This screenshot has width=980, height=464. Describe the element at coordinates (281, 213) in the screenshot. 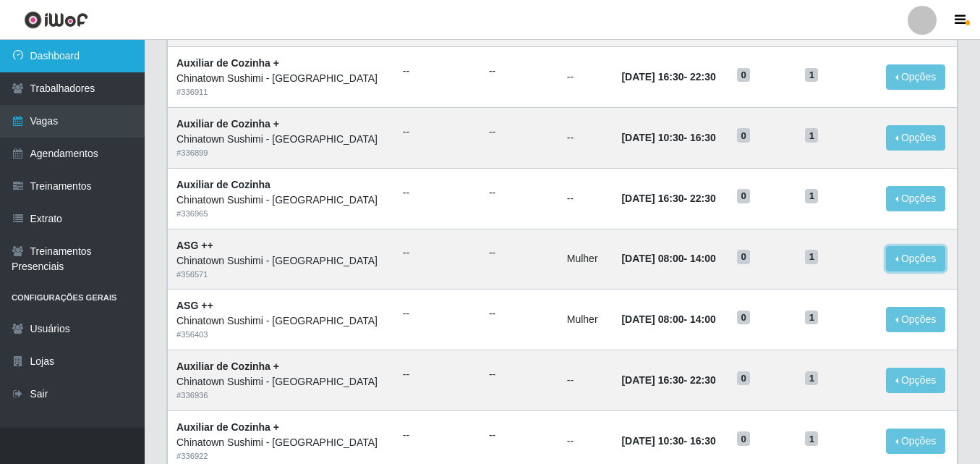

I see `div: # 336965` at that location.